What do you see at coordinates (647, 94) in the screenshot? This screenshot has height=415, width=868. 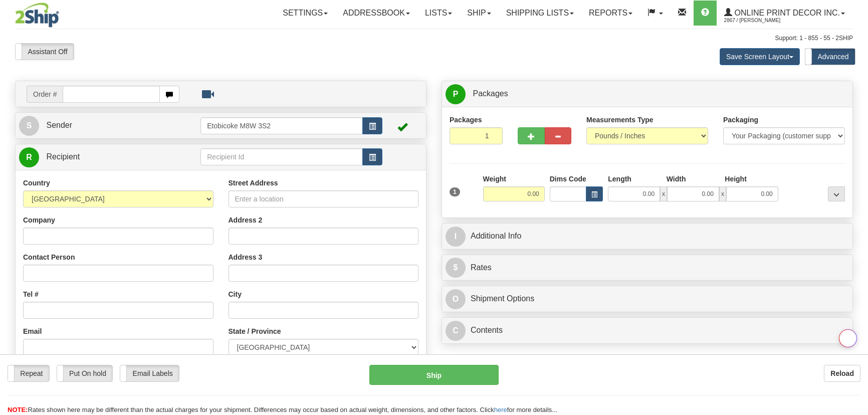 I see `a: P Packages` at bounding box center [647, 94].